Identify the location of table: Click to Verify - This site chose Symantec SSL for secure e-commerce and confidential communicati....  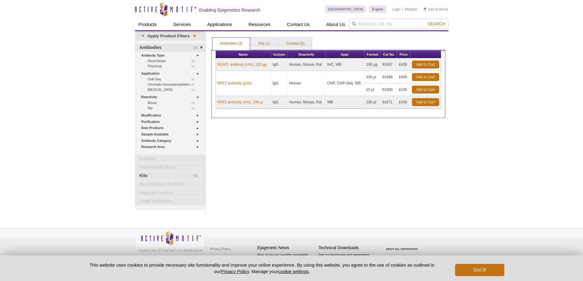
(403, 246).